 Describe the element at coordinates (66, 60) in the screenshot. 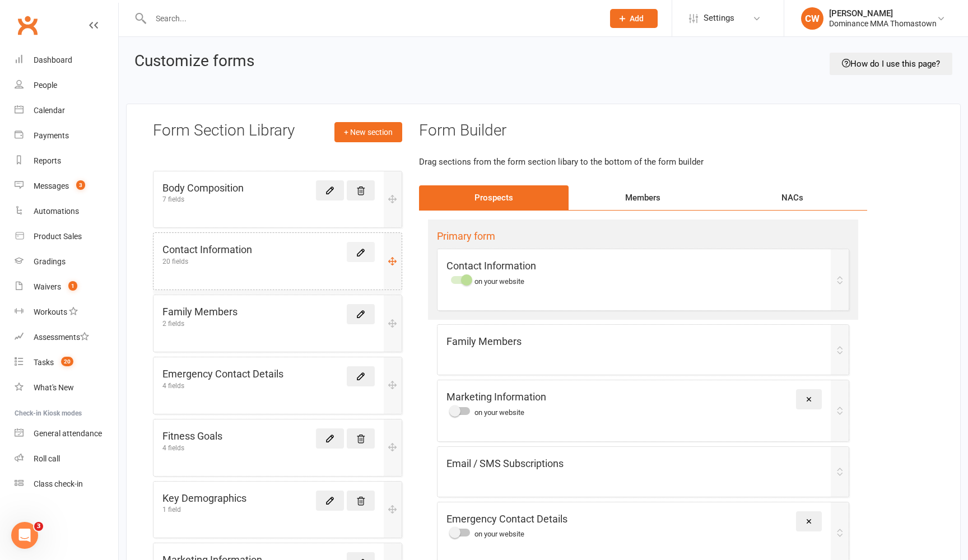

I see `a: Dashboard` at that location.